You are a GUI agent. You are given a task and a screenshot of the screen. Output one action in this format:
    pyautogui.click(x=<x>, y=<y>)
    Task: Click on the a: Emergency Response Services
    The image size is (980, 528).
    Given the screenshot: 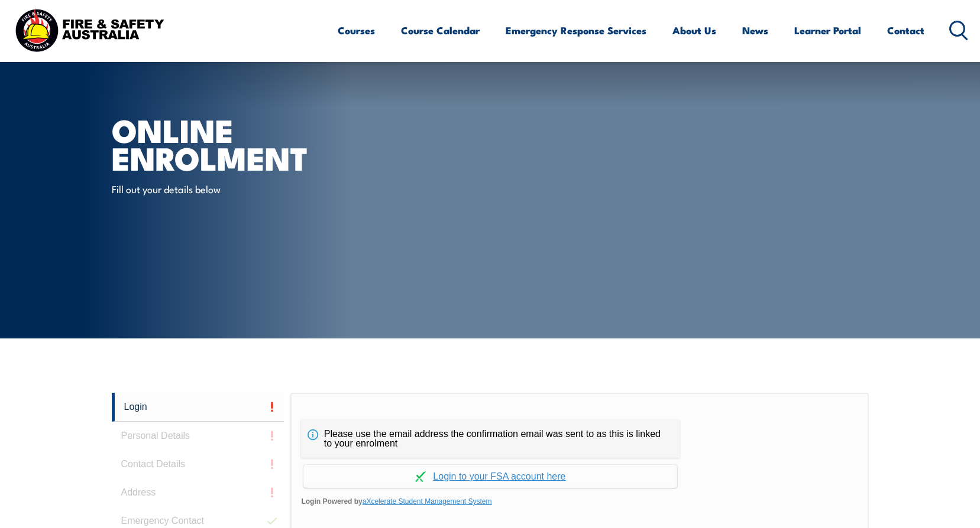 What is the action you would take?
    pyautogui.click(x=576, y=30)
    